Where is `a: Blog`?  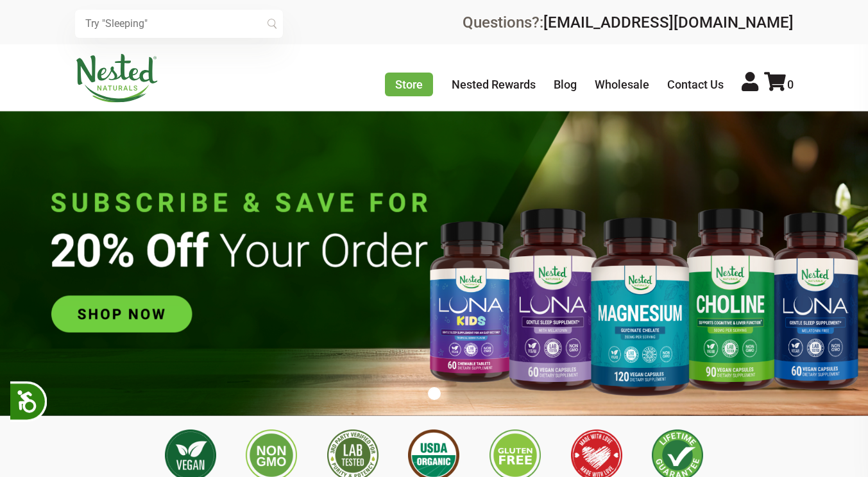
a: Blog is located at coordinates (565, 84).